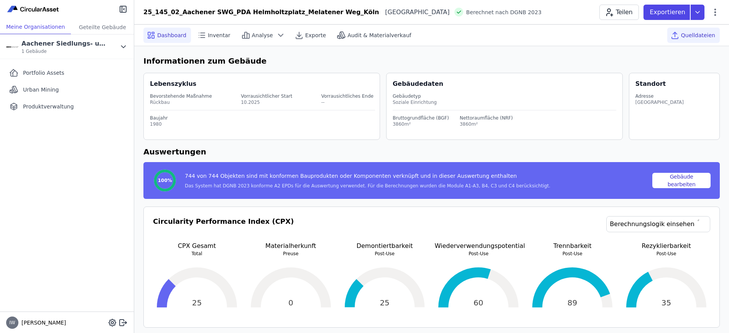  Describe the element at coordinates (267, 96) in the screenshot. I see `div: Vorrausichtlicher Start` at that location.